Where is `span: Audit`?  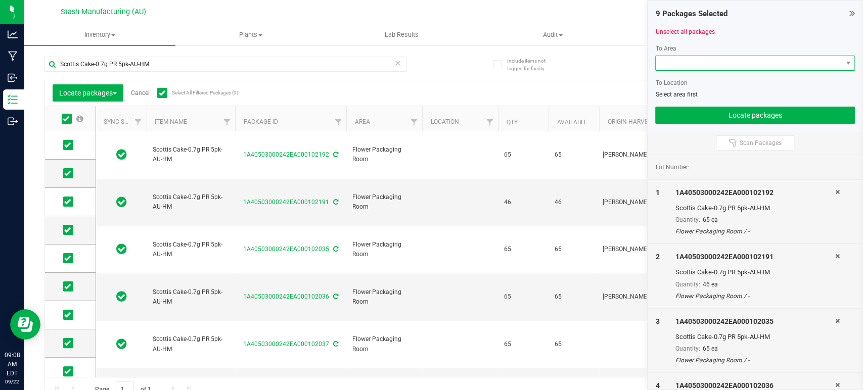
span: Audit is located at coordinates (553, 35).